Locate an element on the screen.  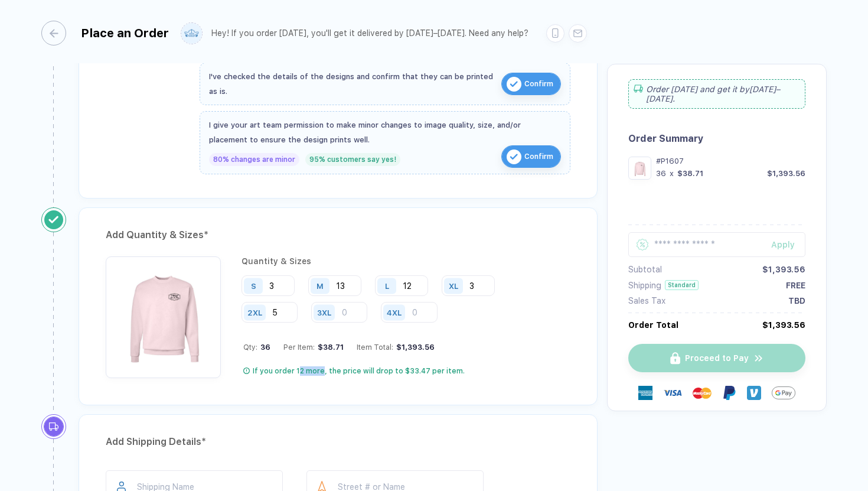
div: Shipping is located at coordinates (645, 285).